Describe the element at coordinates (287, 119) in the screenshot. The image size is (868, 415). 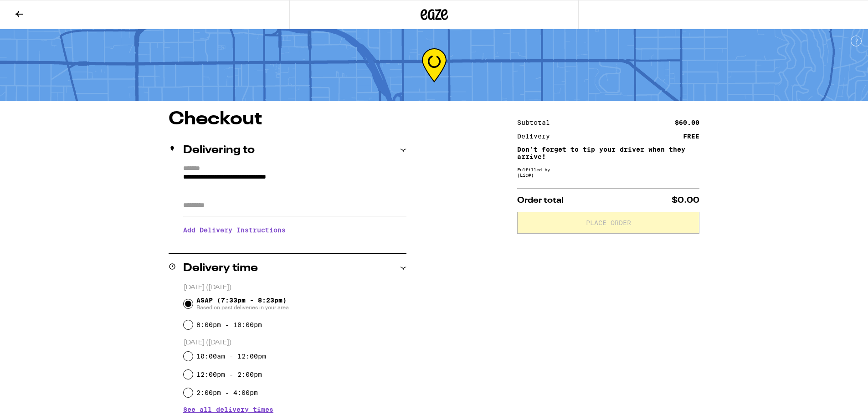
I see `h1: Checkout` at that location.